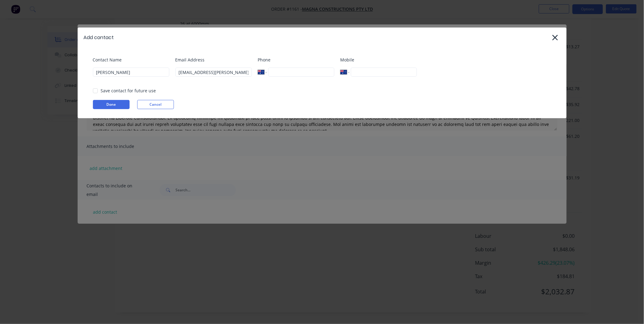  I want to click on label: Email Address, so click(214, 60).